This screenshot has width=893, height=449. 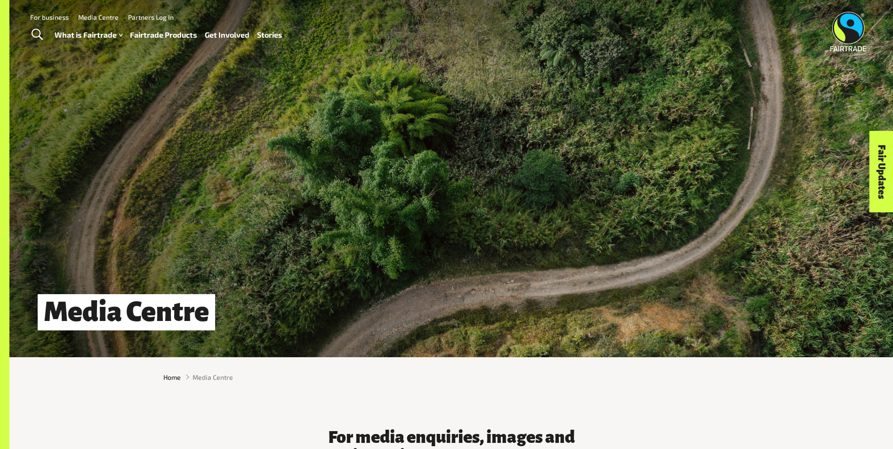 What do you see at coordinates (172, 377) in the screenshot?
I see `span: Home` at bounding box center [172, 377].